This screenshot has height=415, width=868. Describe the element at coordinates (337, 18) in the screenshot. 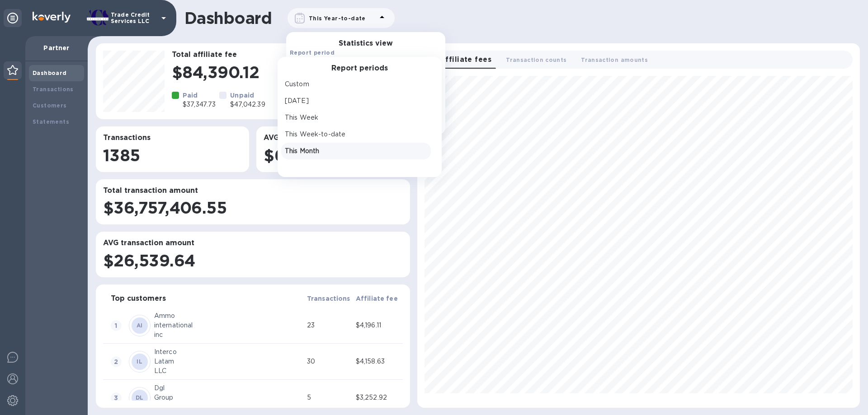

I see `b: This Year-to-date` at that location.